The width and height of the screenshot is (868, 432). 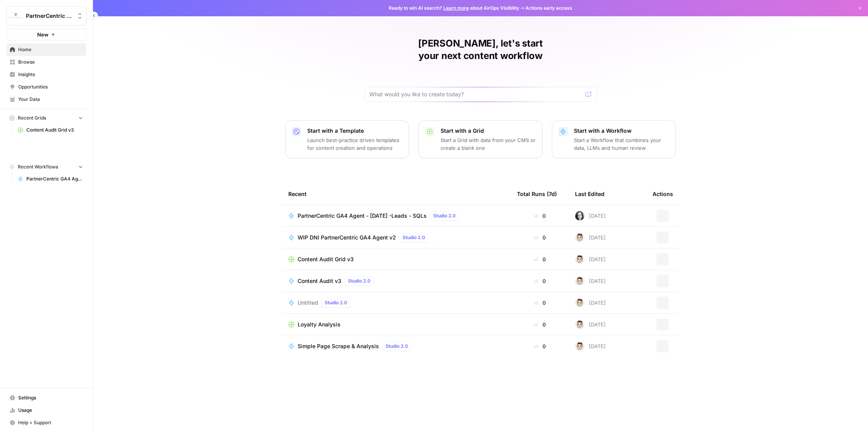 What do you see at coordinates (51, 62) in the screenshot?
I see `span: Browse` at bounding box center [51, 62].